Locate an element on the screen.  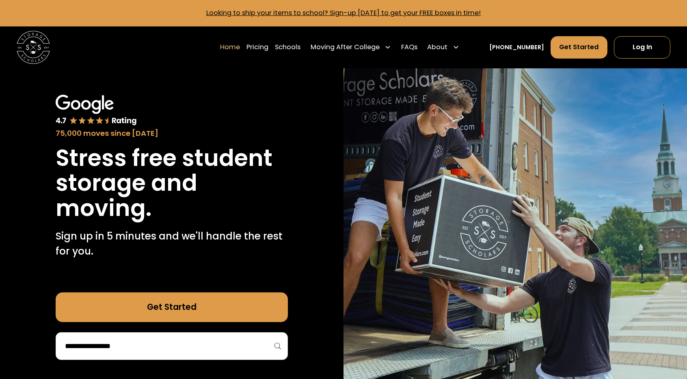
img: Google 4.7 star rating is located at coordinates (96, 110).